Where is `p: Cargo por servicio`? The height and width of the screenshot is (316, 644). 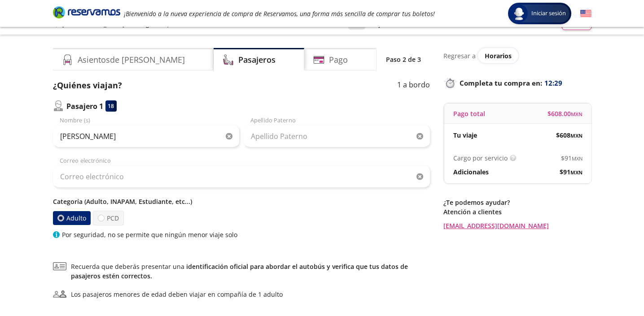 p: Cargo por servicio is located at coordinates (480, 158).